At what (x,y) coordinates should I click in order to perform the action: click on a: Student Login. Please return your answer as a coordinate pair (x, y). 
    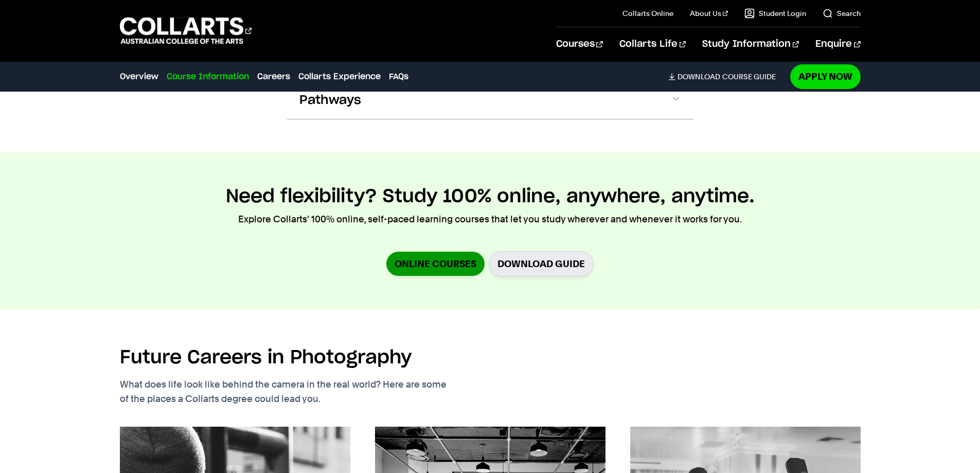
    Looking at the image, I should click on (776, 14).